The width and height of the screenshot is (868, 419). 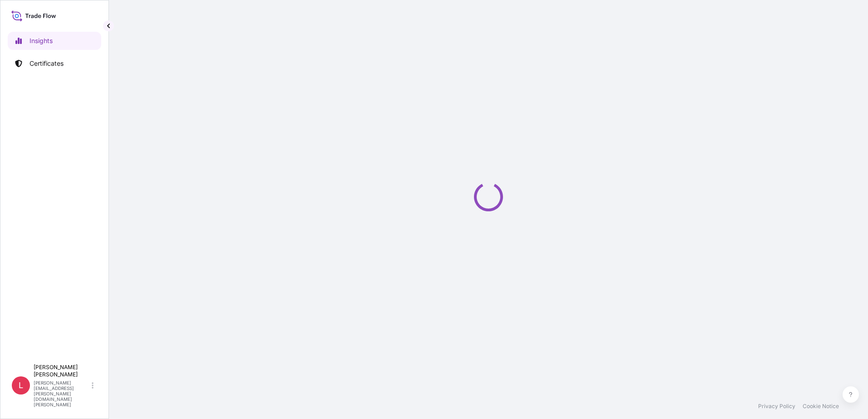 What do you see at coordinates (41, 41) in the screenshot?
I see `p: Insights` at bounding box center [41, 41].